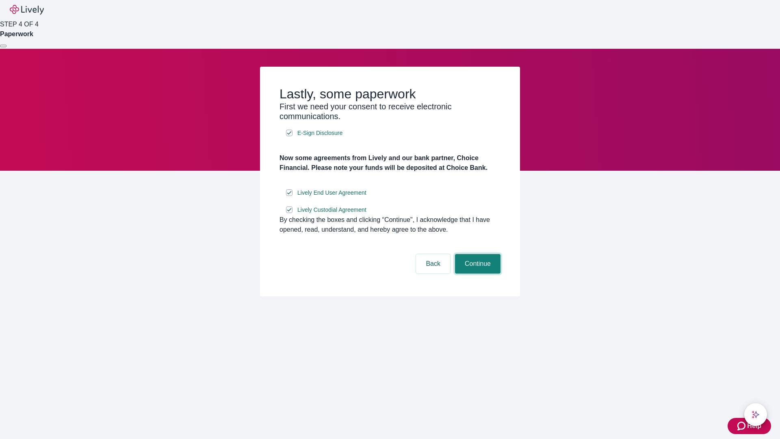 This screenshot has height=439, width=780. I want to click on span: Lively End User Agreement, so click(332, 193).